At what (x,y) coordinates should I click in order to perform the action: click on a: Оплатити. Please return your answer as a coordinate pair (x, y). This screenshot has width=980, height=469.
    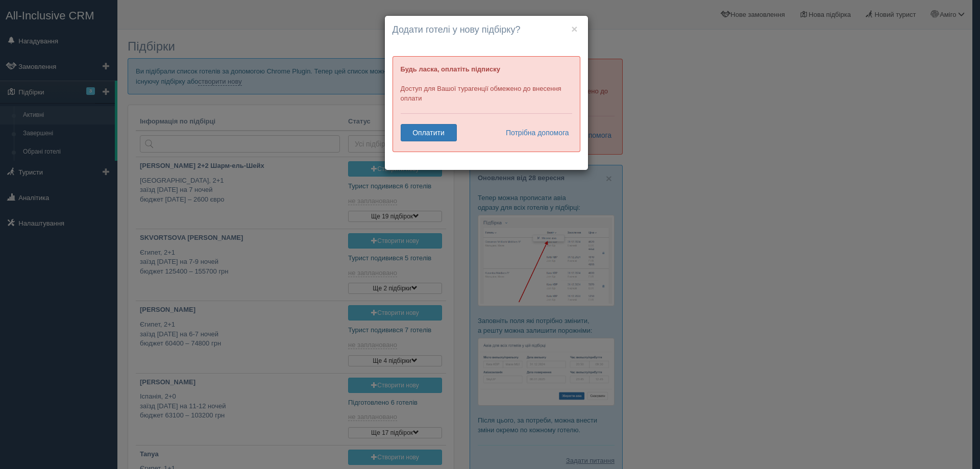
    Looking at the image, I should click on (428, 133).